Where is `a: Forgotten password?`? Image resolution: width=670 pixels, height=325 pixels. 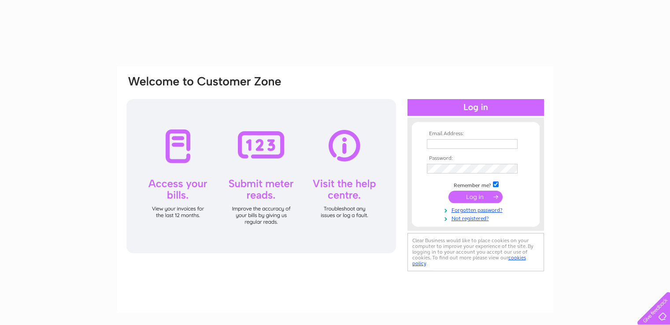 a: Forgotten password? is located at coordinates (477, 209).